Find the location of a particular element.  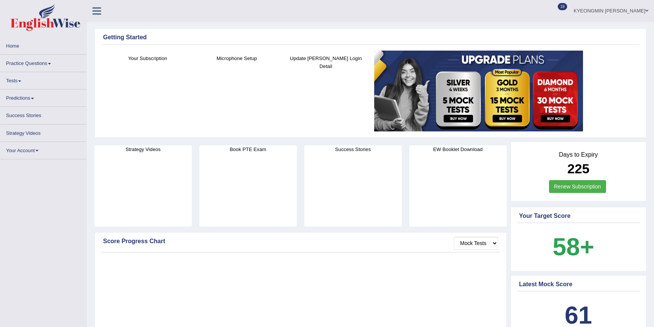

b: 58+ is located at coordinates (573, 246).